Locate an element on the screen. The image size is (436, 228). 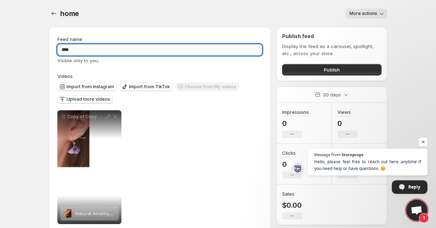
p: $0.00 is located at coordinates (292, 206).